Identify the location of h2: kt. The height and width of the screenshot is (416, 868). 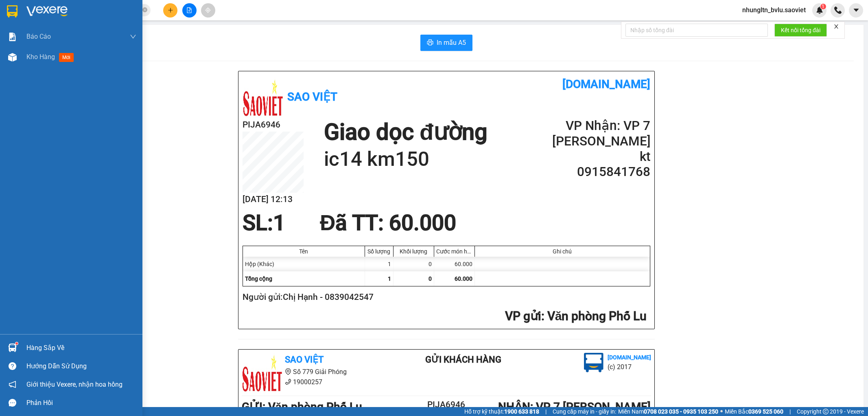
(601, 157).